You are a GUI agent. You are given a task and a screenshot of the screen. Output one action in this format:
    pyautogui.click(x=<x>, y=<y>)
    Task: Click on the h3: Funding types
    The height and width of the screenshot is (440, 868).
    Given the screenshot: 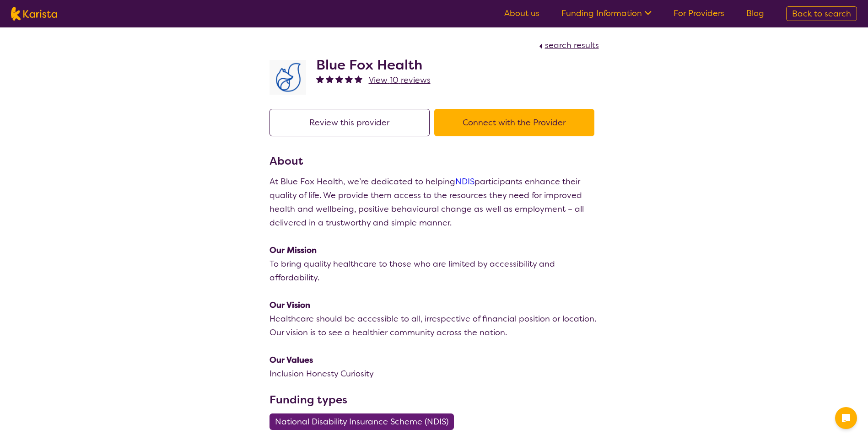 What is the action you would take?
    pyautogui.click(x=434, y=400)
    